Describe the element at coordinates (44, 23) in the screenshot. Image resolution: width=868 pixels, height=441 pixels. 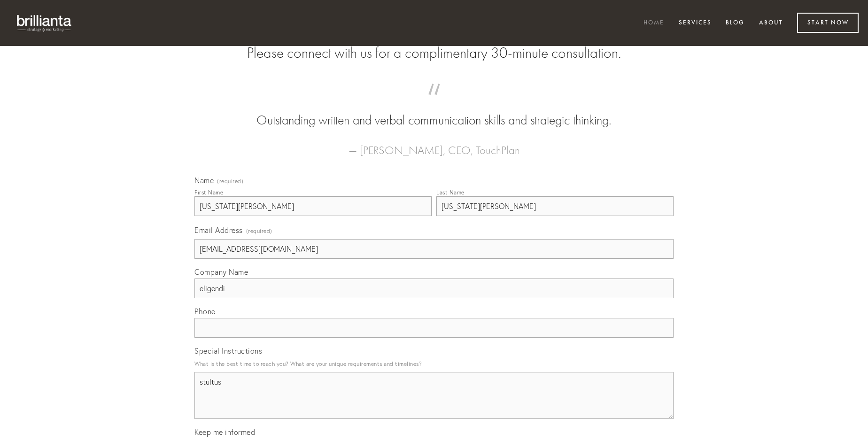
I see `img: brillianta - research, strategy, marketing` at that location.